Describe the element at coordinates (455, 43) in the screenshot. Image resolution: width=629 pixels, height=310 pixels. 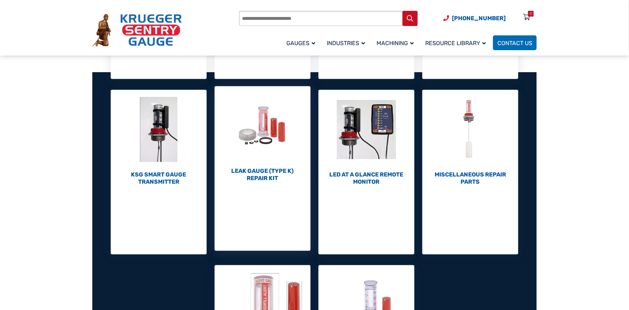
I see `span: Resource Library` at that location.